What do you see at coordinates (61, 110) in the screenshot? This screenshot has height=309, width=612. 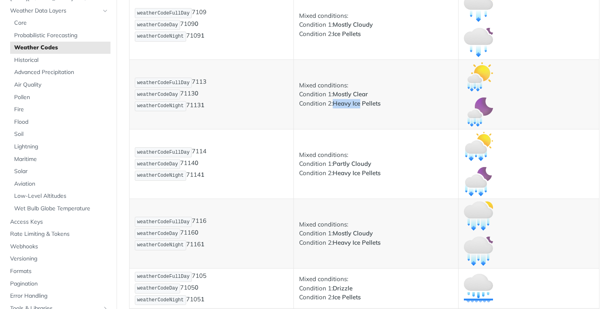 I see `span: Fire` at bounding box center [61, 110].